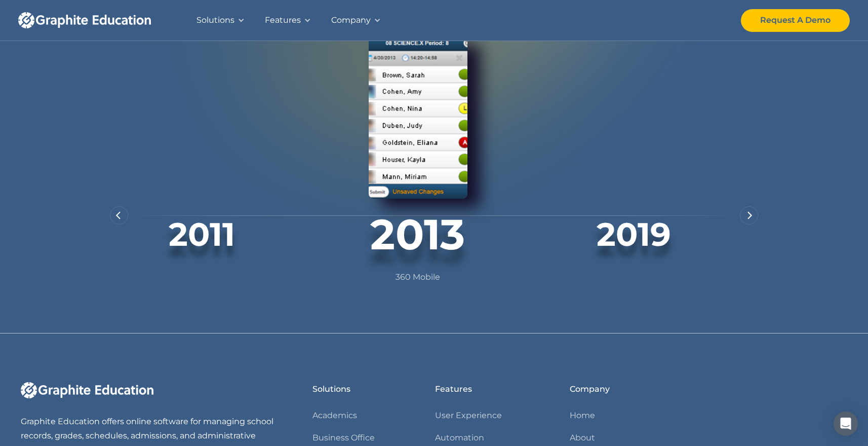 The height and width of the screenshot is (446, 868). What do you see at coordinates (748, 216) in the screenshot?
I see `div: next slide` at bounding box center [748, 216].